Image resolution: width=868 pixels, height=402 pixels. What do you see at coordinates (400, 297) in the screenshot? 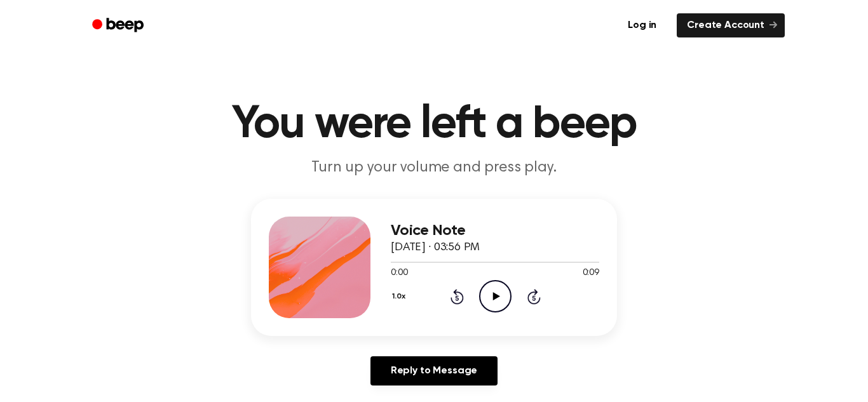
I see `button: 1.0x` at bounding box center [400, 297].